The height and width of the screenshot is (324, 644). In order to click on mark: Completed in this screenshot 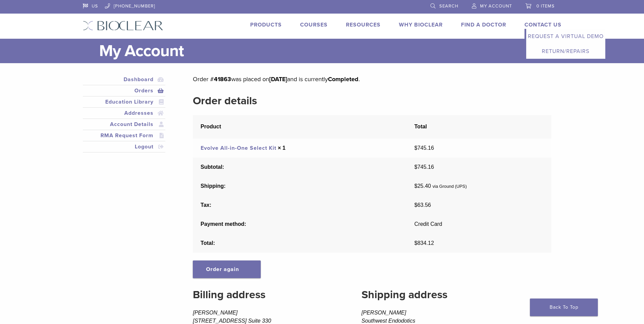, I will do `click(343, 79)`.